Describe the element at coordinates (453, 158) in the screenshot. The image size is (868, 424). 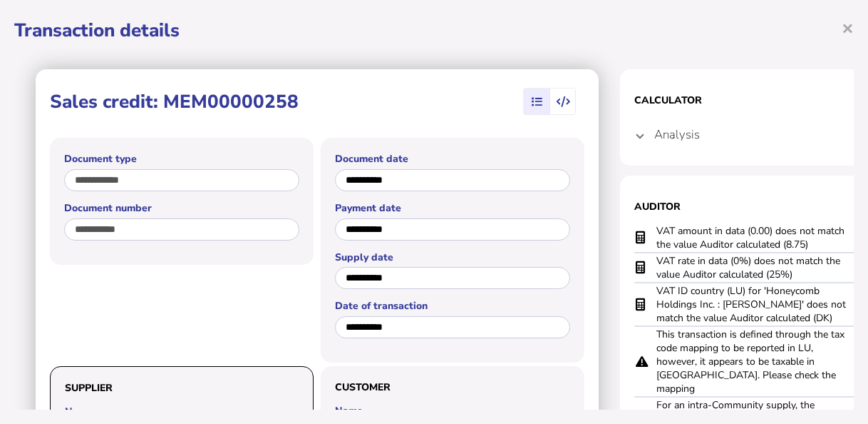
I see `label: Document date` at that location.